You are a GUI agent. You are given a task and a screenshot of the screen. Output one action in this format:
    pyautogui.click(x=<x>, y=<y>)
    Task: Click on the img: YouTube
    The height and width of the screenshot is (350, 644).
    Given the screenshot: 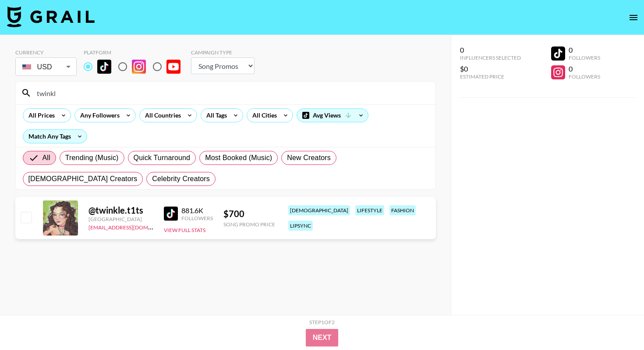 What is the action you would take?
    pyautogui.click(x=173, y=67)
    